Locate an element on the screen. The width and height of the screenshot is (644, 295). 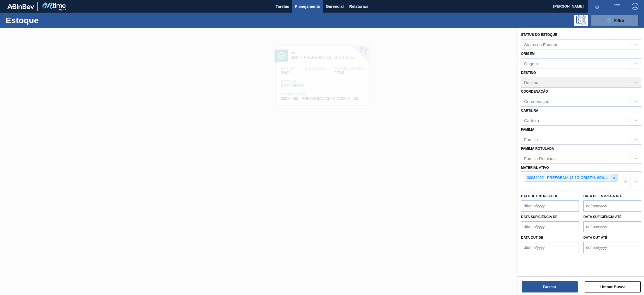
label: Destino is located at coordinates (528, 73).